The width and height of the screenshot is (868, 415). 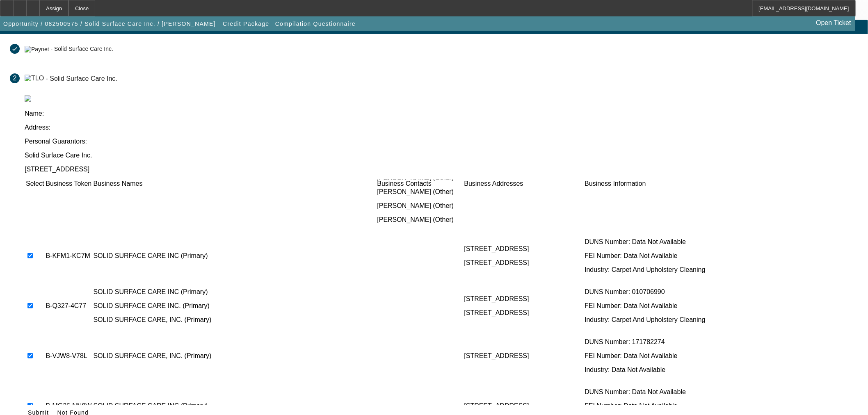 I want to click on td: Business Contacts, so click(x=420, y=184).